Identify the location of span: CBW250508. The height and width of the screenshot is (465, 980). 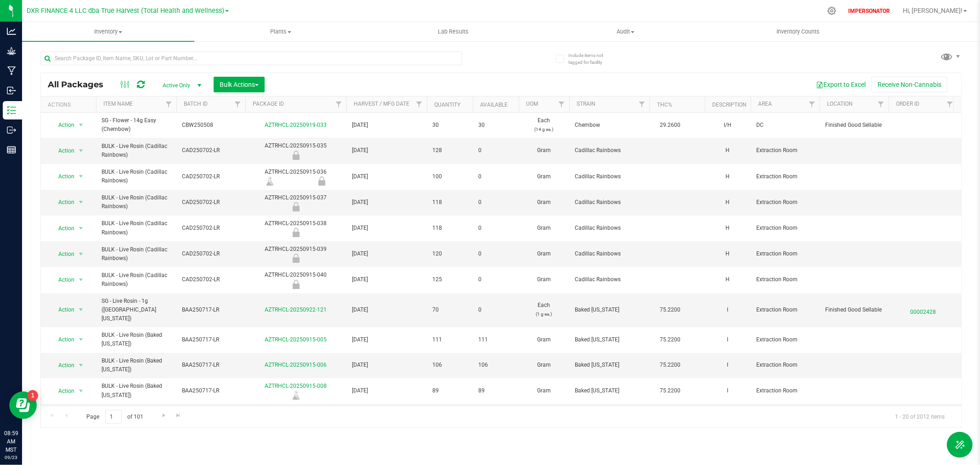
(211, 125).